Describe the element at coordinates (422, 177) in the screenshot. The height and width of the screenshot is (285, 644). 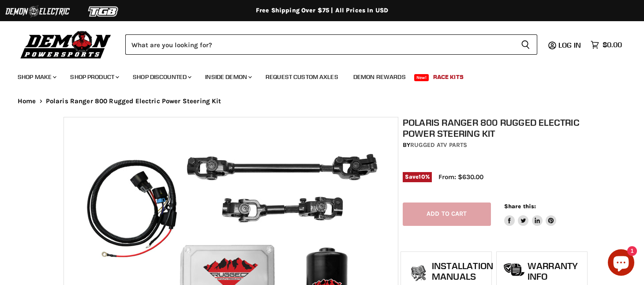
I see `span: 10` at that location.